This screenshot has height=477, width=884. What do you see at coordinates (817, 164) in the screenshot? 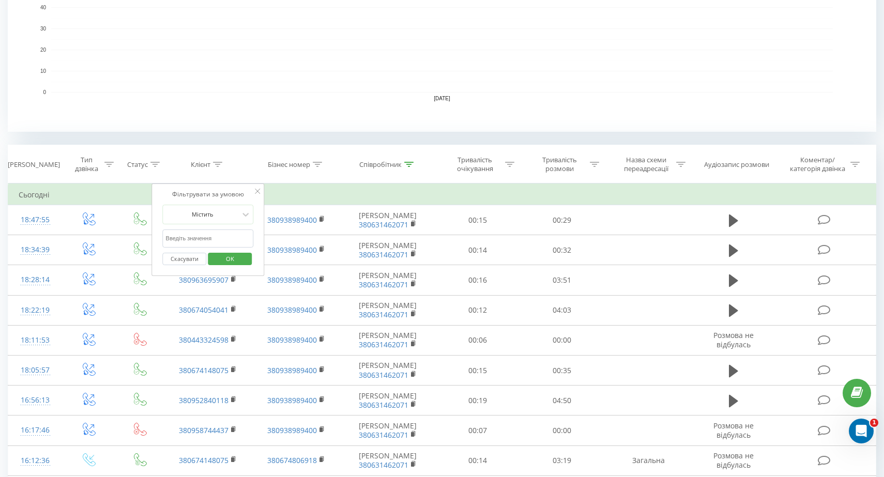
I see `div: Коментар/категорія дзвінка` at bounding box center [817, 164].